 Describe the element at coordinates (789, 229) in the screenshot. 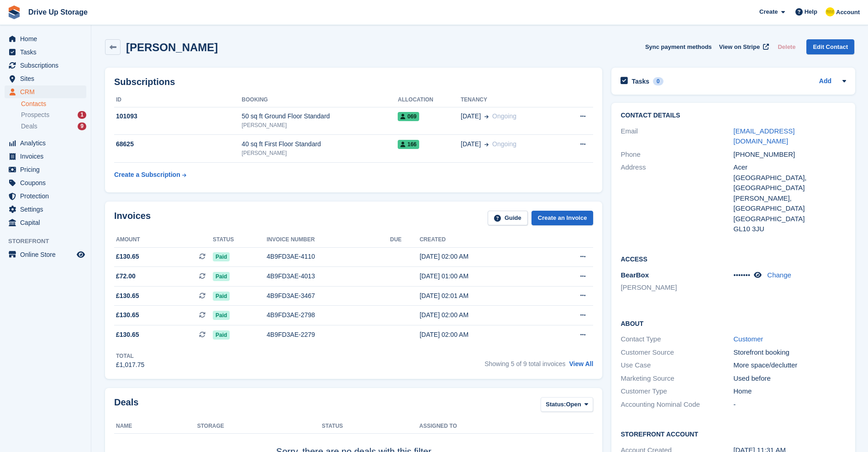

I see `div: GL10 3JU` at that location.